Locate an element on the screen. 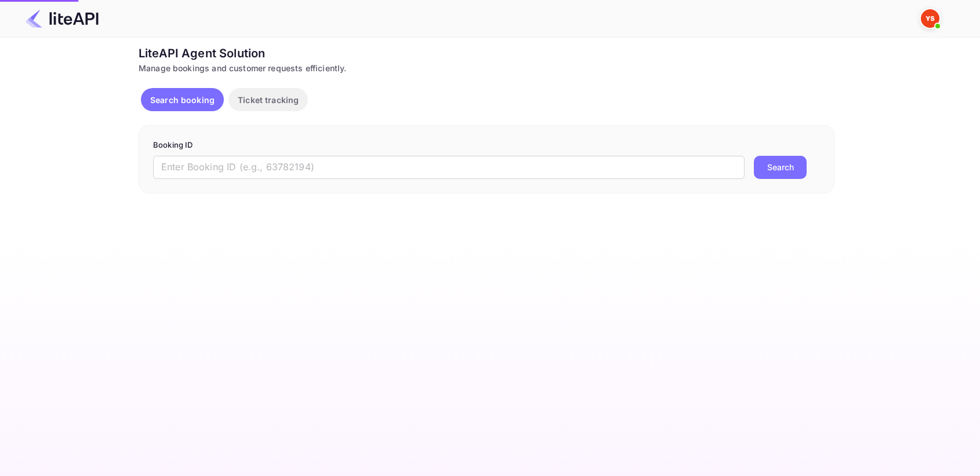 The width and height of the screenshot is (980, 476). img: Yandex Support is located at coordinates (930, 19).